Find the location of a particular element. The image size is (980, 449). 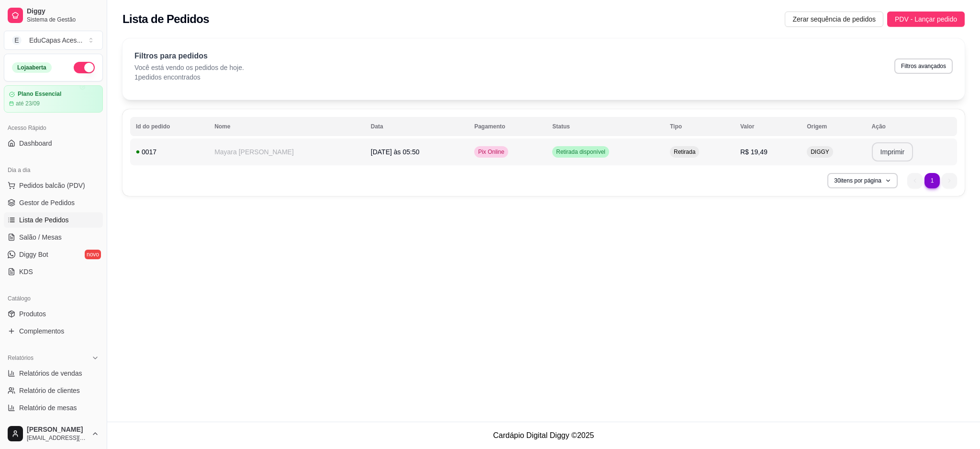

li: pagination item 1 active is located at coordinates (933, 181).